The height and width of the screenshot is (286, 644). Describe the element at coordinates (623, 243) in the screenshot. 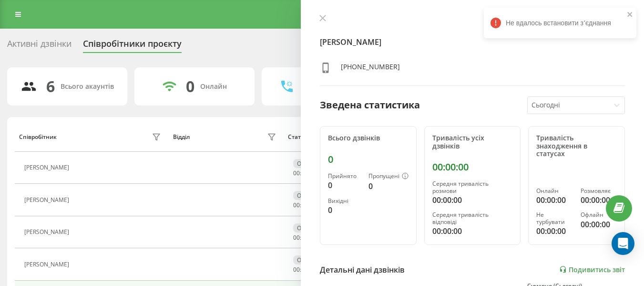

I see `div: Open Intercom Messenger` at that location.